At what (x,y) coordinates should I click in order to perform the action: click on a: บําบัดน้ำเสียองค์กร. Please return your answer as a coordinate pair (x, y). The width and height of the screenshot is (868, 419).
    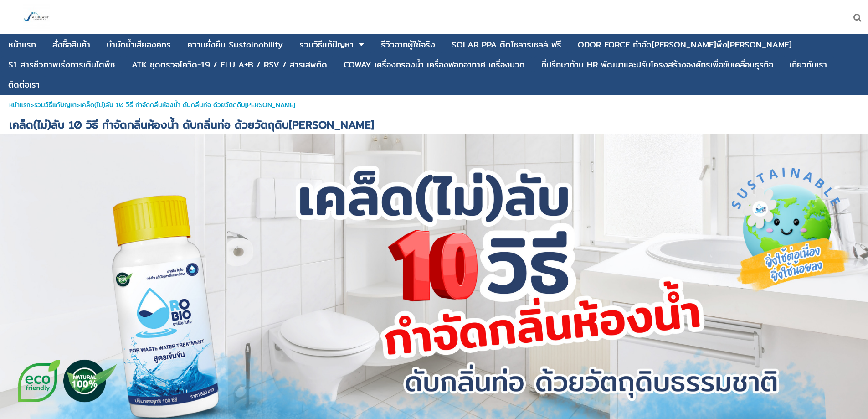
    Looking at the image, I should click on (138, 44).